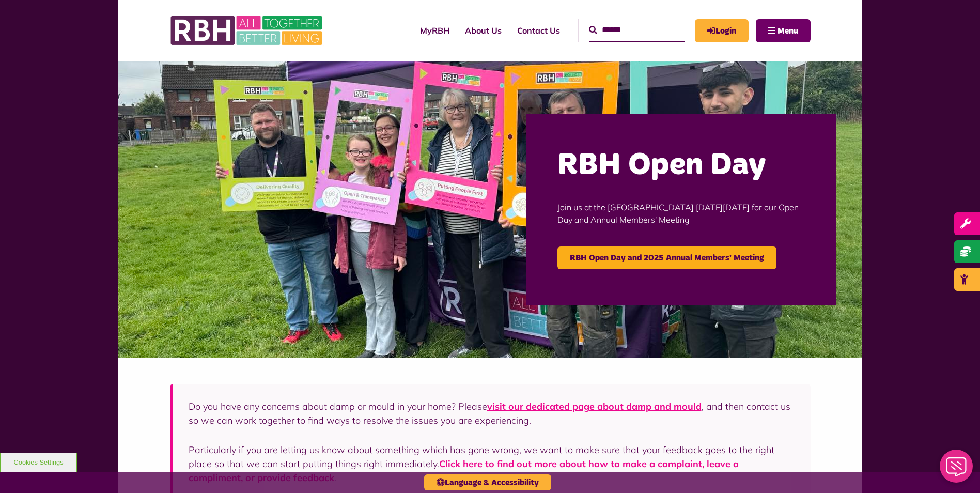 The width and height of the screenshot is (980, 493). I want to click on div: Close Web Assistant, so click(23, 20).